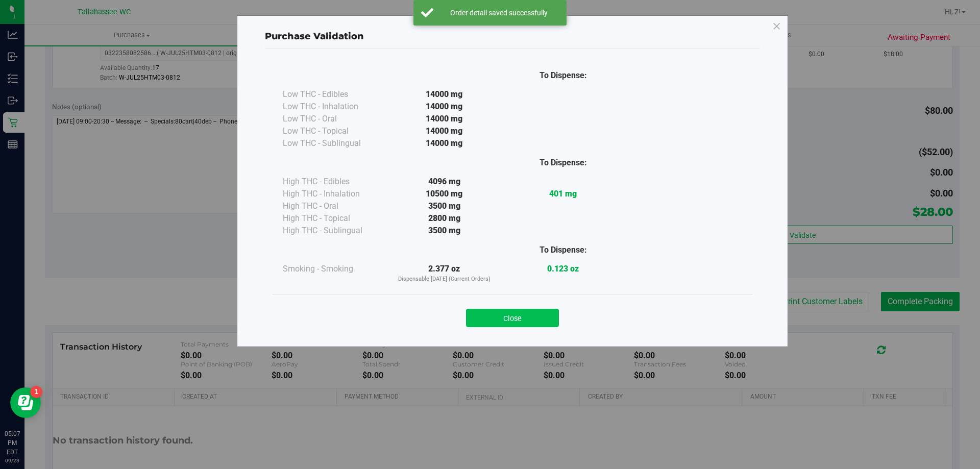 This screenshot has width=980, height=469. What do you see at coordinates (563, 268) in the screenshot?
I see `strong: 0.123 oz` at bounding box center [563, 268].